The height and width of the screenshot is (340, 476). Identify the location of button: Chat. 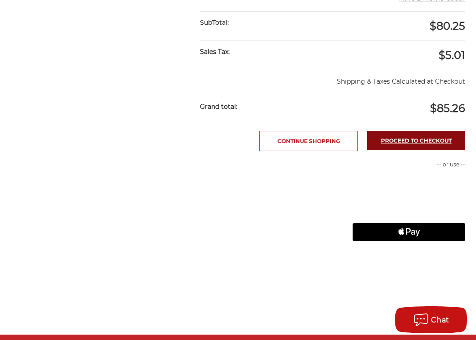
(431, 320).